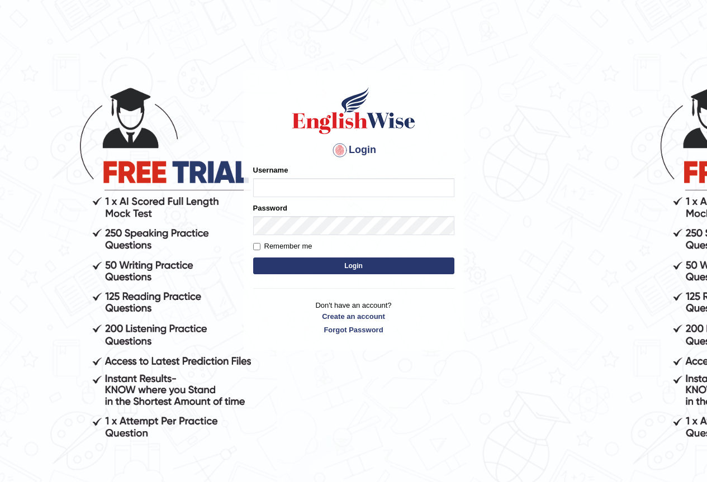 Image resolution: width=707 pixels, height=482 pixels. Describe the element at coordinates (270, 208) in the screenshot. I see `label: Password` at that location.